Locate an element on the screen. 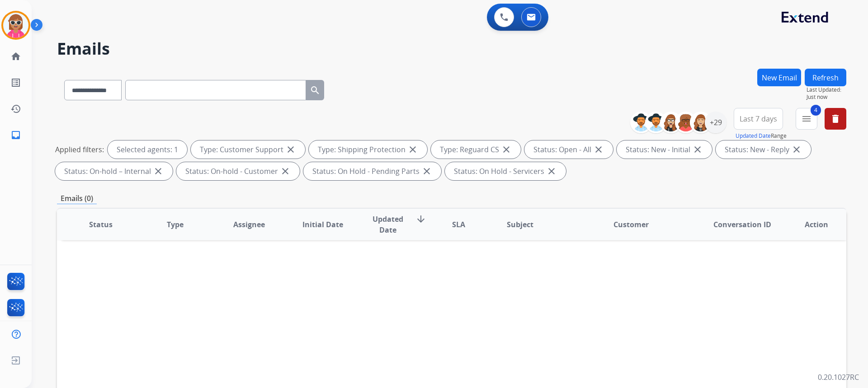 The height and width of the screenshot is (388, 868). div: Status: On-hold – Internal is located at coordinates (114, 171).